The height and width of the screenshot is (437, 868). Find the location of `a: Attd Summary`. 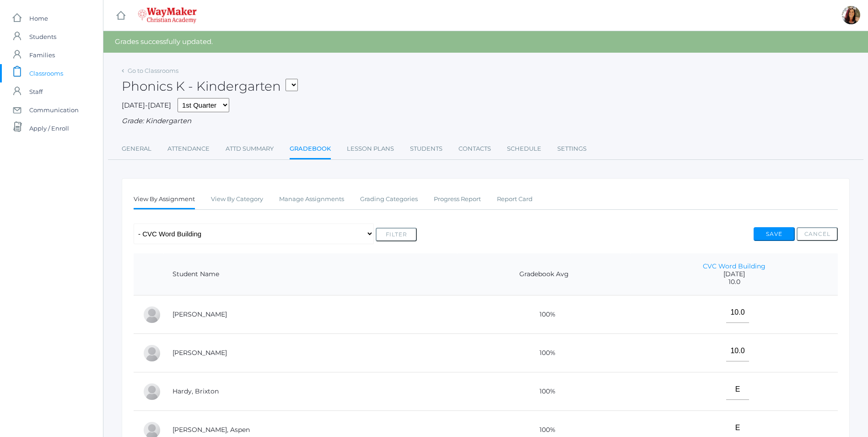

a: Attd Summary is located at coordinates (249, 149).